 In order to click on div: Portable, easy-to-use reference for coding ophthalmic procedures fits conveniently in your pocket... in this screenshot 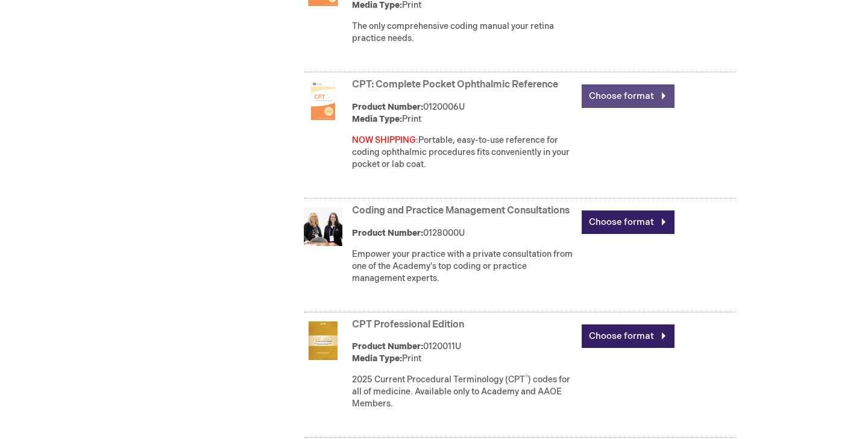, I will do `click(464, 152)`.